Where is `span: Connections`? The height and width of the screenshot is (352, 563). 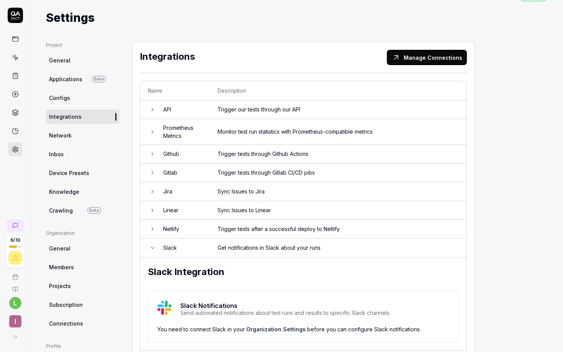 span: Connections is located at coordinates (66, 323).